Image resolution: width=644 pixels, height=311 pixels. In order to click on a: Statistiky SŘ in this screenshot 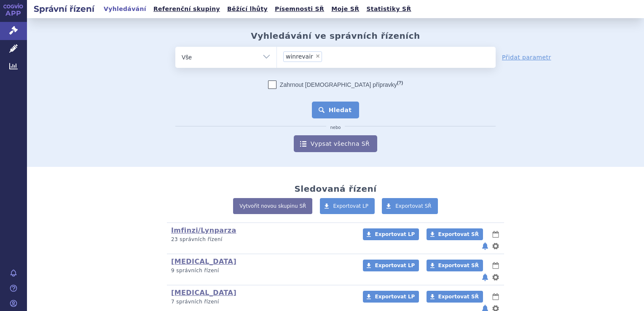, I will do `click(388, 8)`.